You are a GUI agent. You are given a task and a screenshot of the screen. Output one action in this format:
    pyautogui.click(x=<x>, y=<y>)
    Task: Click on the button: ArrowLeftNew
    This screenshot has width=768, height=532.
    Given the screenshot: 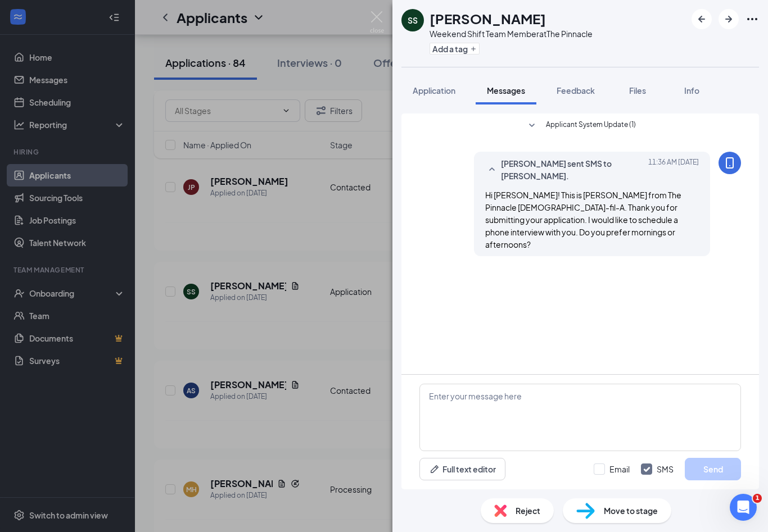 What is the action you would take?
    pyautogui.click(x=702, y=19)
    